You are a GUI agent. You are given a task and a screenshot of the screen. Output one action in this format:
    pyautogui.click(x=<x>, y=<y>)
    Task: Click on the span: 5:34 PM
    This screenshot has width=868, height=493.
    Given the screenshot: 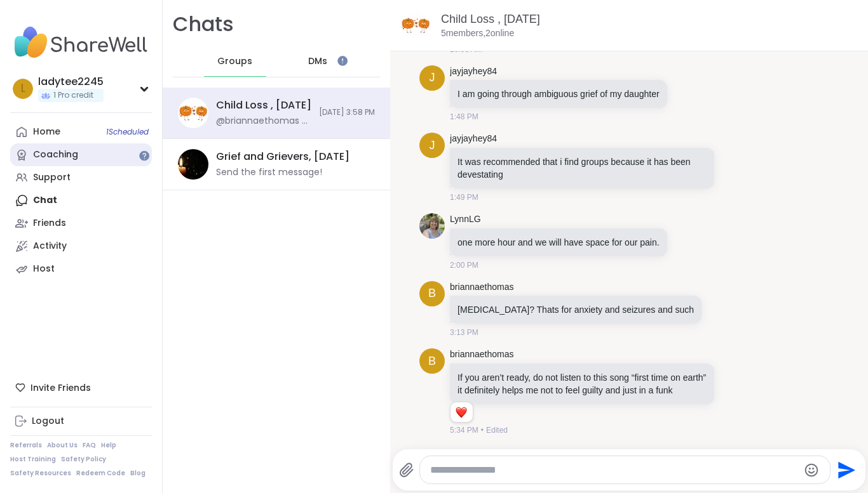 What is the action you would take?
    pyautogui.click(x=464, y=430)
    